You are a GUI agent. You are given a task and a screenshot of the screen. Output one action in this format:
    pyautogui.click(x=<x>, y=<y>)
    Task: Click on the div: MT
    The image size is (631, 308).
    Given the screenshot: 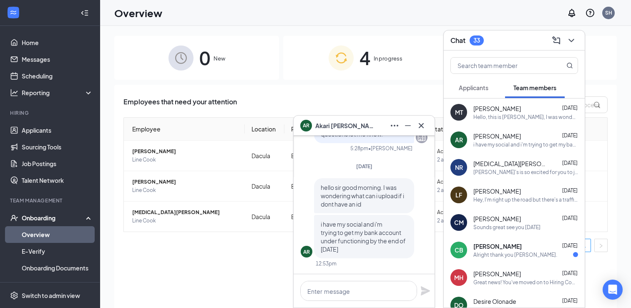 What is the action you would take?
    pyautogui.click(x=459, y=112)
    